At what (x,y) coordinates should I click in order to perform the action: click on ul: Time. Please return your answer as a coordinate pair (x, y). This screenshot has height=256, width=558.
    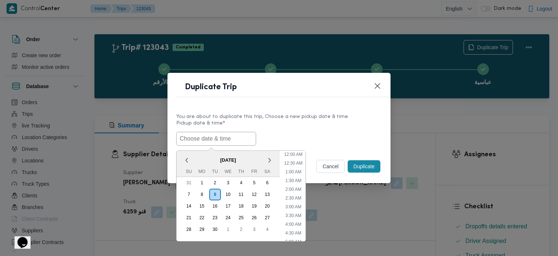
    Looking at the image, I should click on (293, 196).